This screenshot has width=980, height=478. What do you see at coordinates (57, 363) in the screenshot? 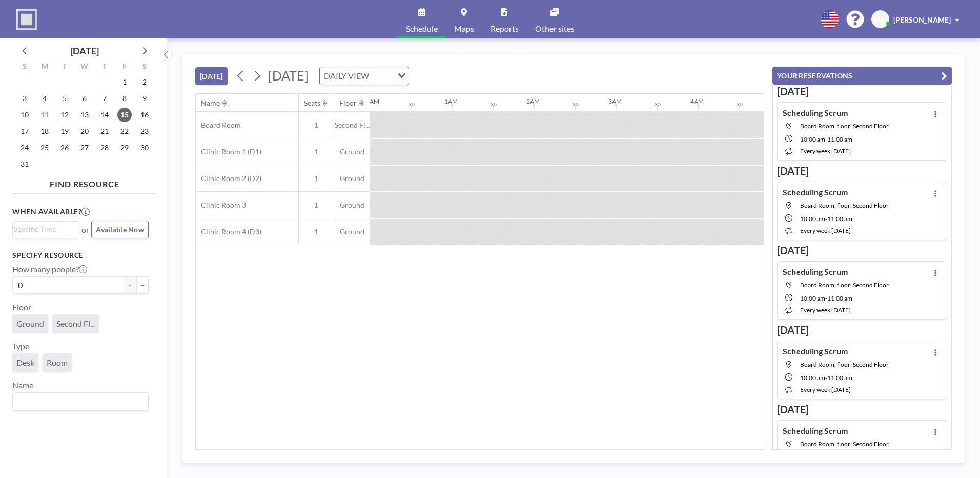
I see `span: Room` at bounding box center [57, 363].